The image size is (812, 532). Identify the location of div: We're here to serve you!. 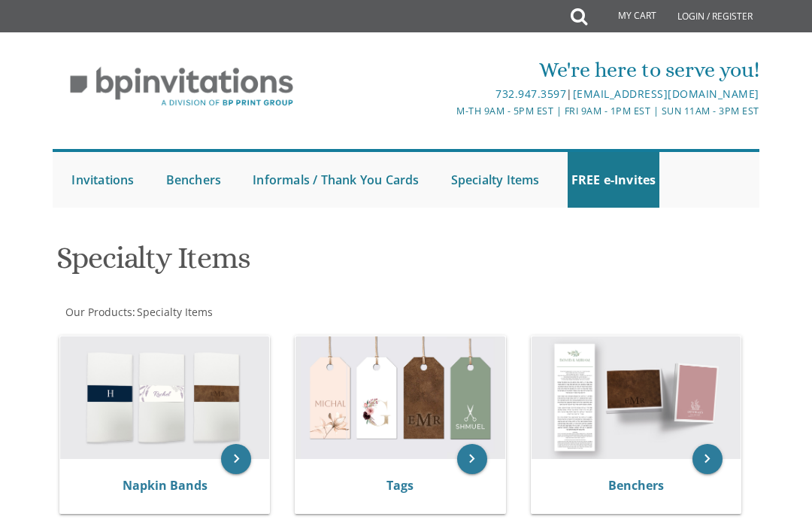
(523, 70).